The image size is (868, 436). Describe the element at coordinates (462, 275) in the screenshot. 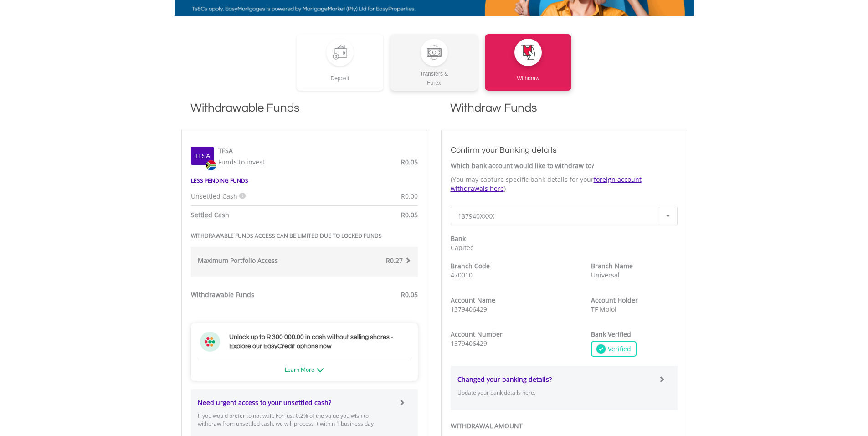

I see `span: 470010` at that location.